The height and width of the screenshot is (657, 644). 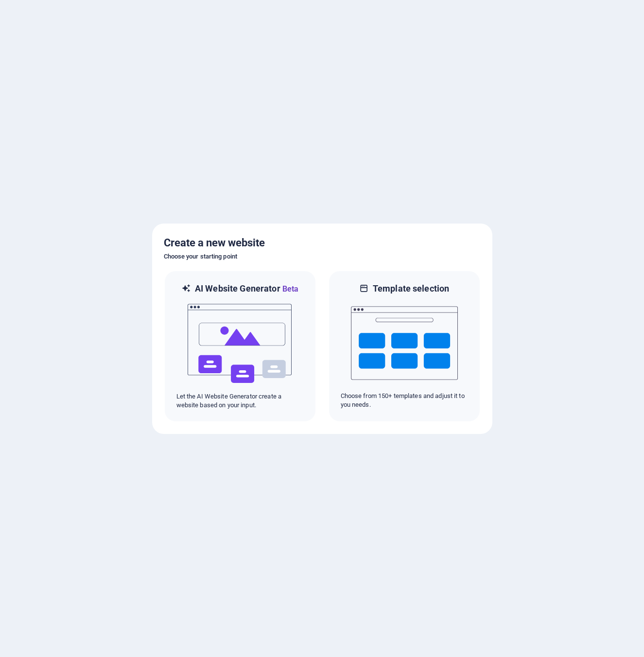 I want to click on p: Choose from 150+ templates and adjust it to you needs., so click(x=405, y=401).